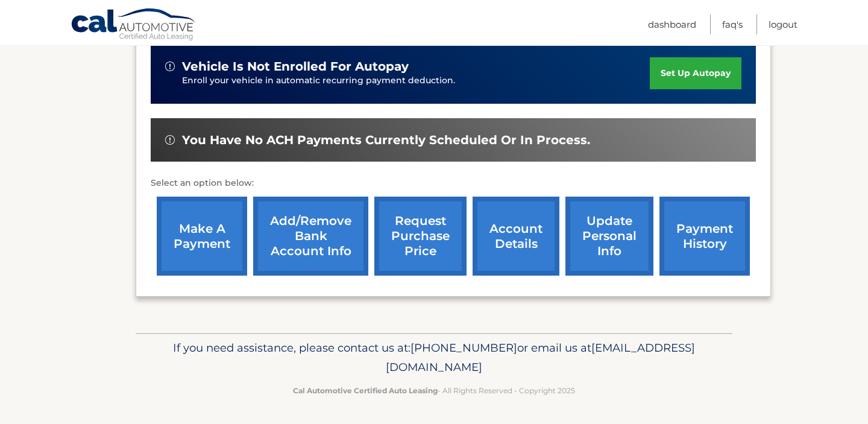 The image size is (868, 424). What do you see at coordinates (434, 391) in the screenshot?
I see `p: - All Rights Reserved - Copyright 2025` at bounding box center [434, 391].